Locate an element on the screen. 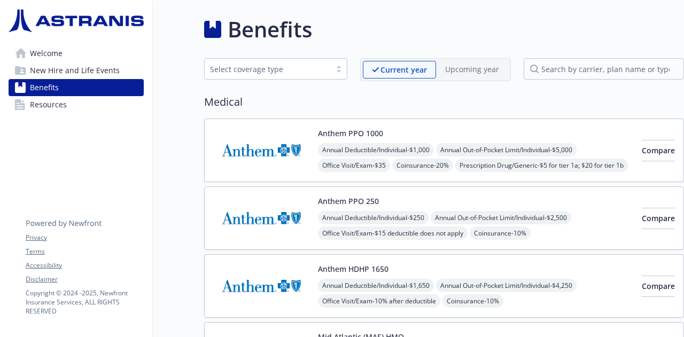  div: Select coverage type is located at coordinates (268, 69).